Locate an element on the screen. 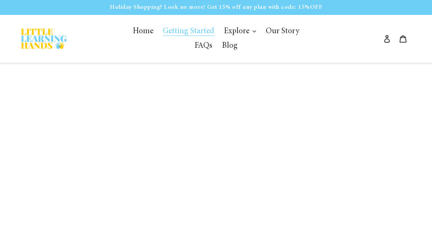  a: Our Story is located at coordinates (283, 32).